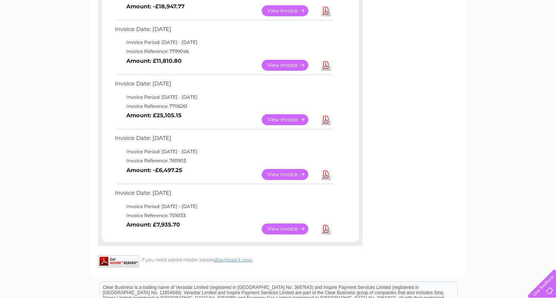  I want to click on b: Amount: £25,105.15, so click(154, 115).